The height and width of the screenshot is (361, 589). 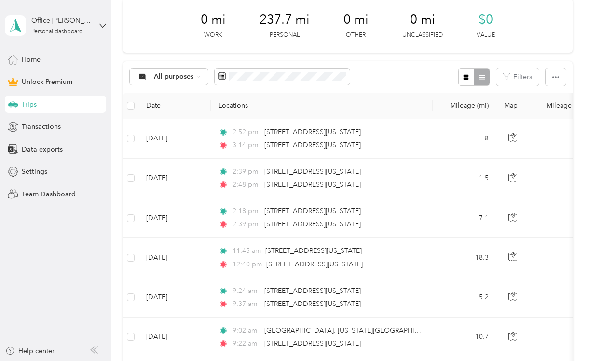 What do you see at coordinates (486, 35) in the screenshot?
I see `p: Value` at bounding box center [486, 35].